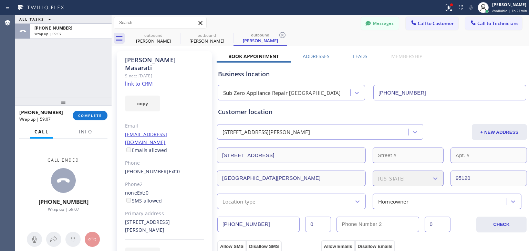 The width and height of the screenshot is (529, 251). Describe the element at coordinates (143, 104) in the screenshot. I see `button: copy` at that location.